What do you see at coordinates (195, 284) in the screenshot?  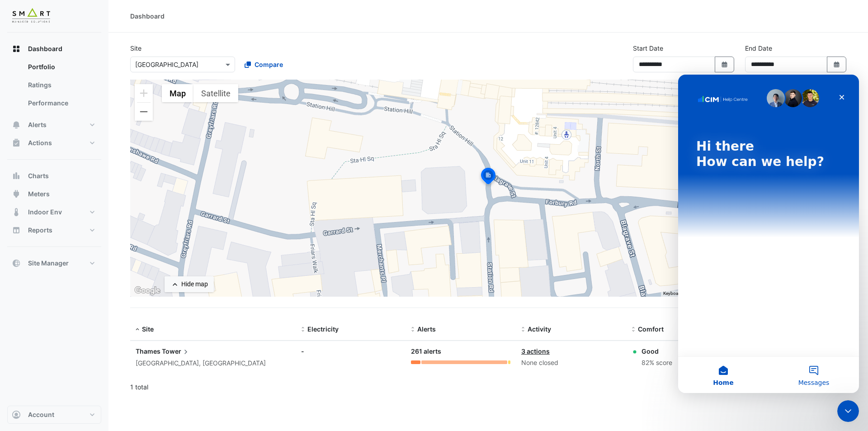 I see `div: Hide map` at bounding box center [195, 284].